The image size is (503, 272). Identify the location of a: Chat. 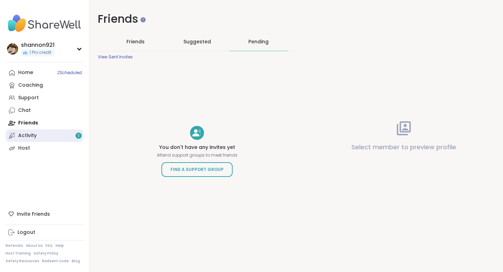
(44, 110).